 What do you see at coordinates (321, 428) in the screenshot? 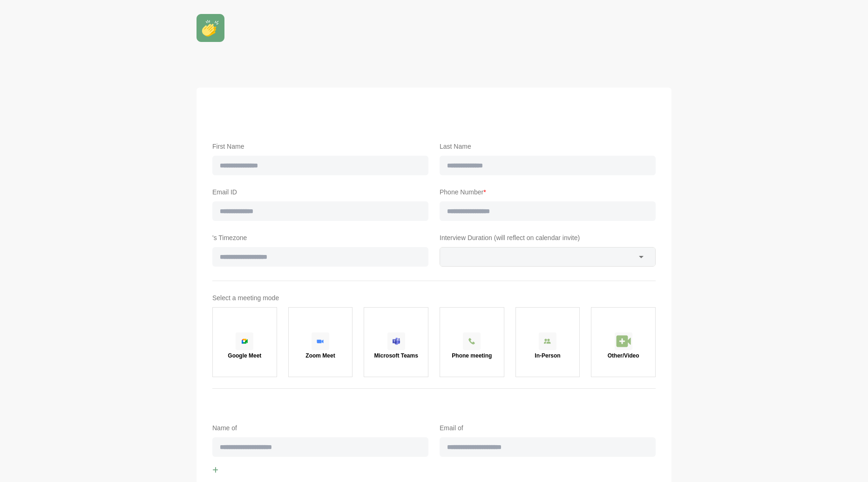
I see `label: Name of` at bounding box center [321, 428].